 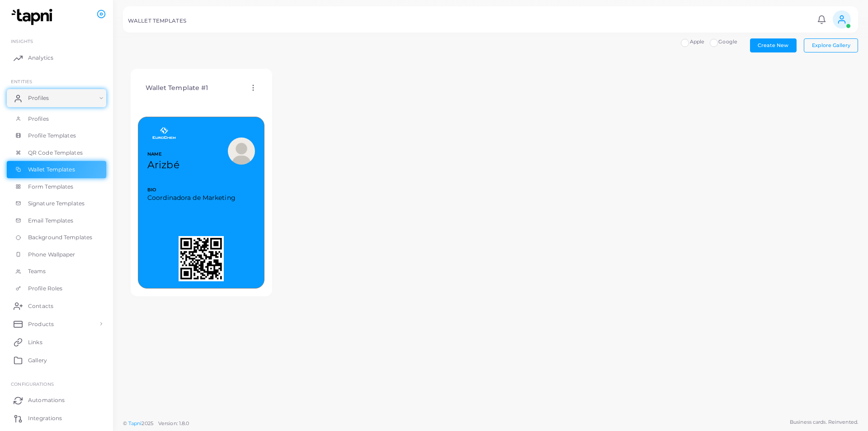 What do you see at coordinates (163, 164) in the screenshot?
I see `span: Arizbé` at bounding box center [163, 164].